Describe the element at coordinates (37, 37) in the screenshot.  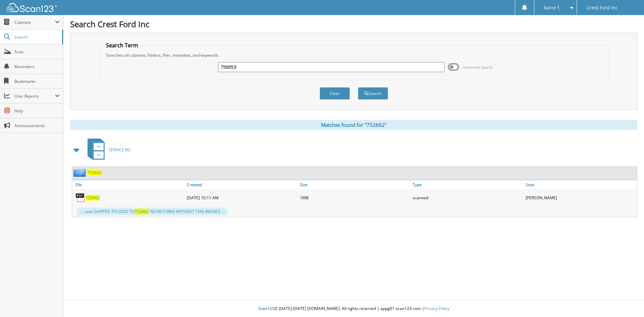
I see `span: Search` at that location.